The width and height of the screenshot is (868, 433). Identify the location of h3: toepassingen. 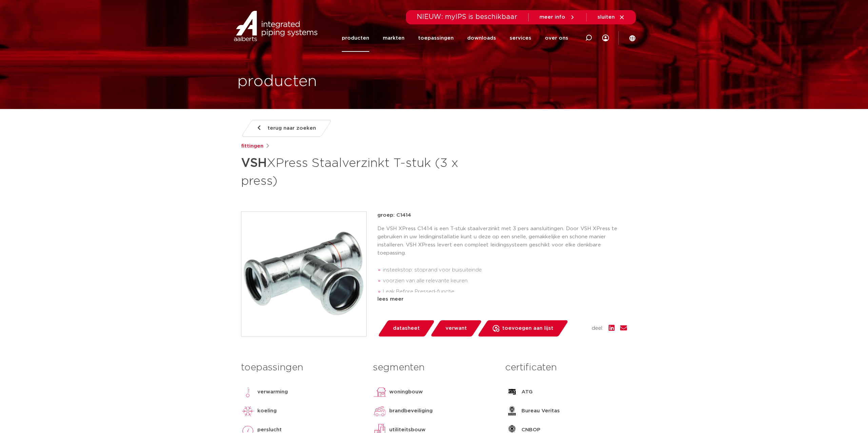
(301, 368).